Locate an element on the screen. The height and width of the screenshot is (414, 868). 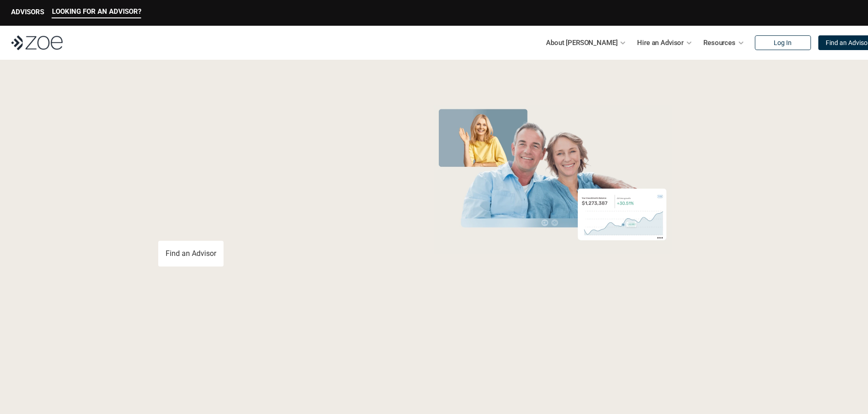
p: ADVISORS is located at coordinates (28, 12).